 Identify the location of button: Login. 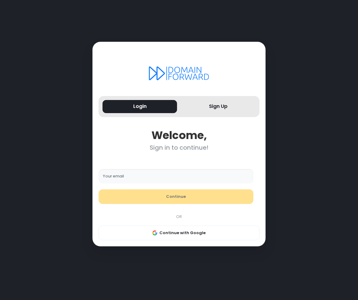
(140, 106).